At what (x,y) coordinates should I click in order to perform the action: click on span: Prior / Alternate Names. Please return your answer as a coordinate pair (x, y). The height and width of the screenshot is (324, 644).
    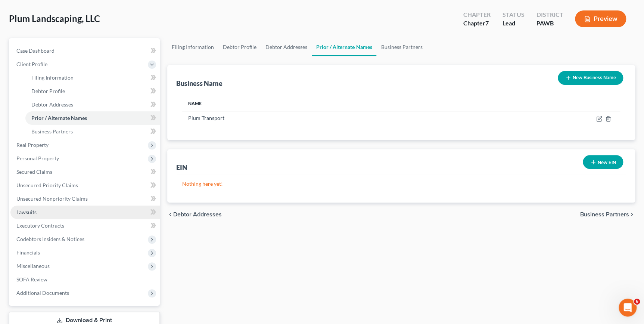
    Looking at the image, I should click on (59, 118).